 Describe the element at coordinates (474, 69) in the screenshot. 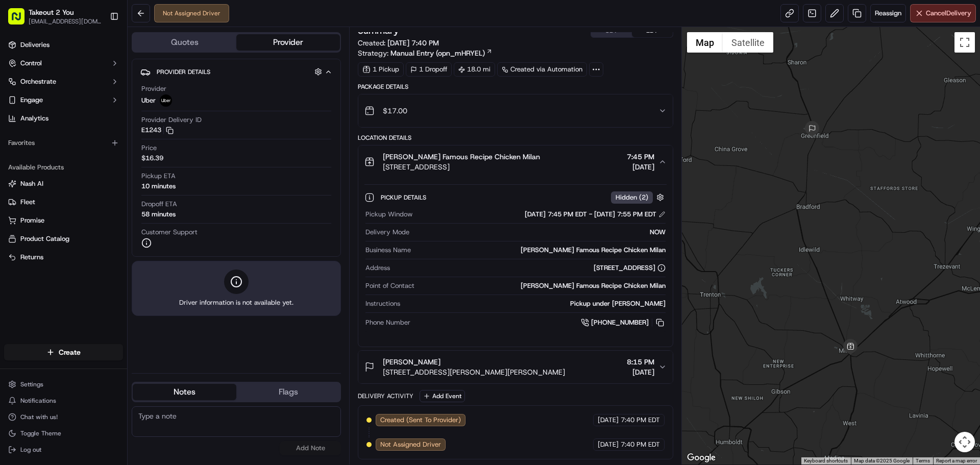

I see `div: 18.0 mi` at that location.